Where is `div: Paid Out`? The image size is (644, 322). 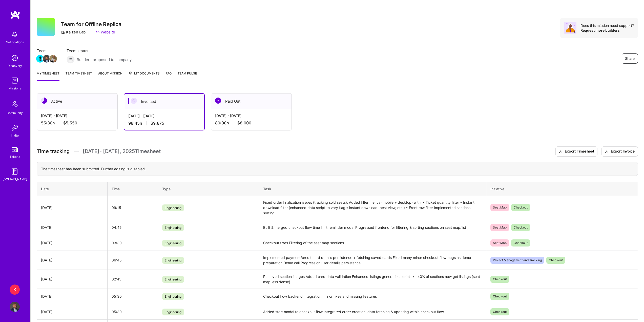 div: Paid Out is located at coordinates (251, 101).